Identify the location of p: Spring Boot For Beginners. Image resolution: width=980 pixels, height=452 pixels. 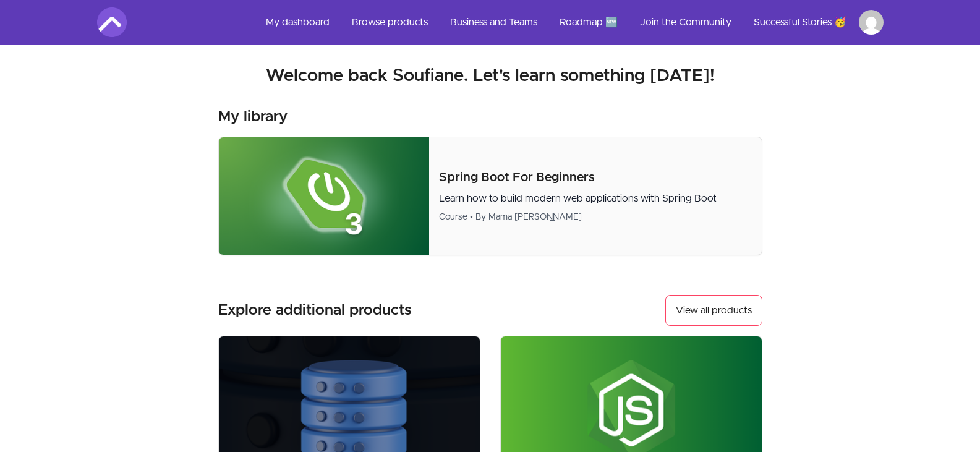
(594, 178).